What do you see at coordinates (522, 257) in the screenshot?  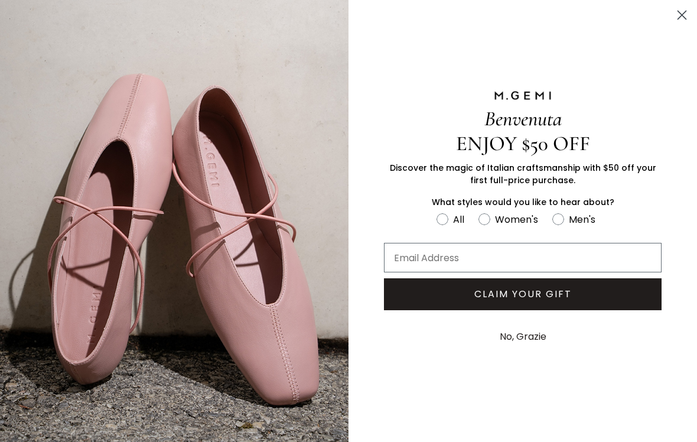 I see `input: Email Address` at bounding box center [522, 257].